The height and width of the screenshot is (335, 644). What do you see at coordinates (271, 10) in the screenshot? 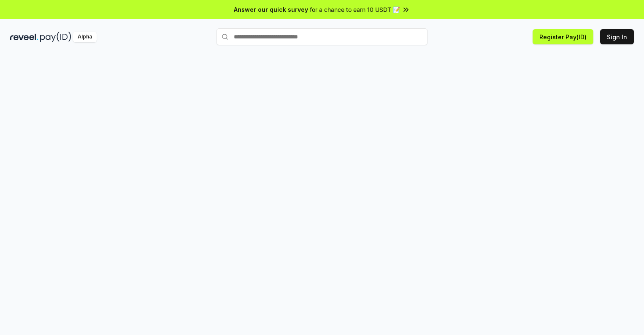
I see `span: Answer our quick survey` at bounding box center [271, 10].